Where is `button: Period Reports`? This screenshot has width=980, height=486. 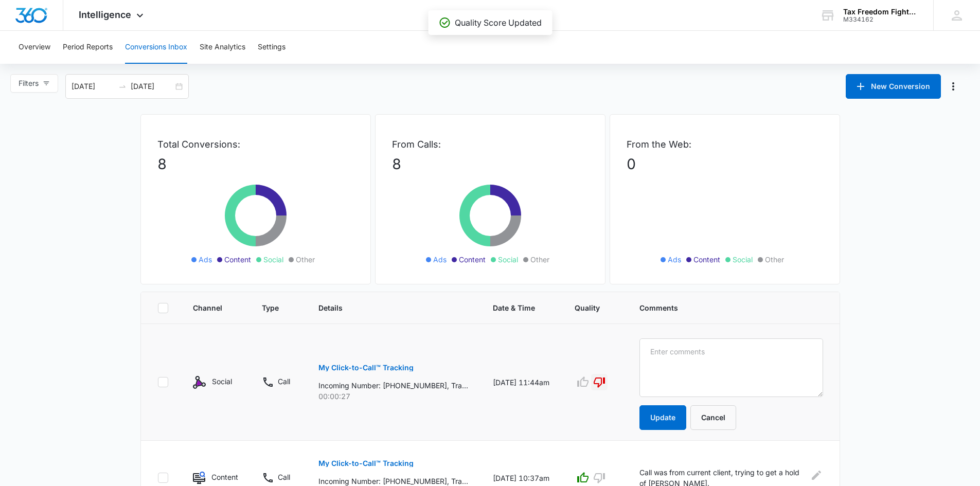 button: Period Reports is located at coordinates (88, 47).